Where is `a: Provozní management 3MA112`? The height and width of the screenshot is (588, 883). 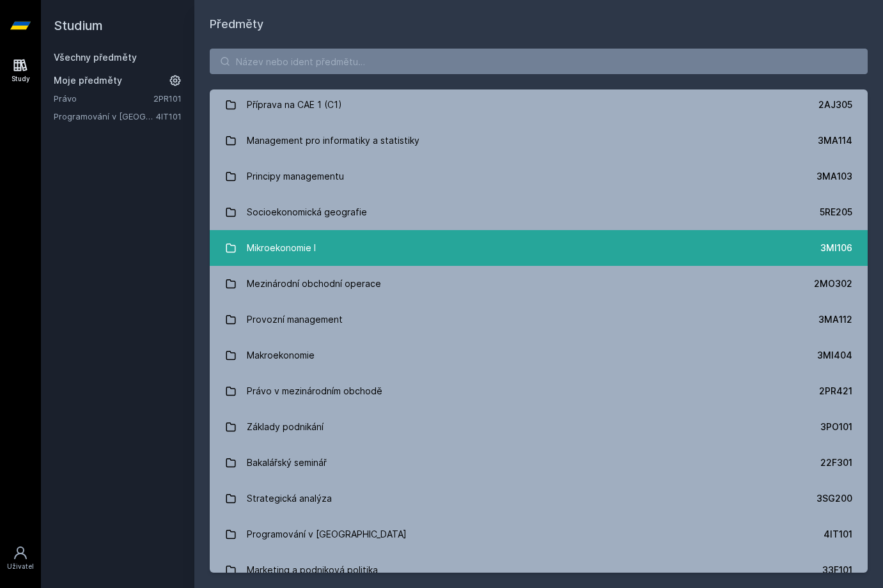
a: Provozní management 3MA112 is located at coordinates (539, 319).